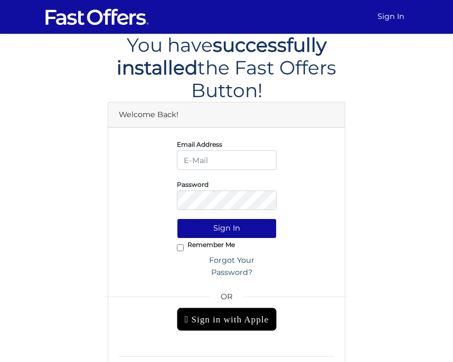 This screenshot has width=453, height=362. Describe the element at coordinates (211, 245) in the screenshot. I see `label: Remember Me` at that location.